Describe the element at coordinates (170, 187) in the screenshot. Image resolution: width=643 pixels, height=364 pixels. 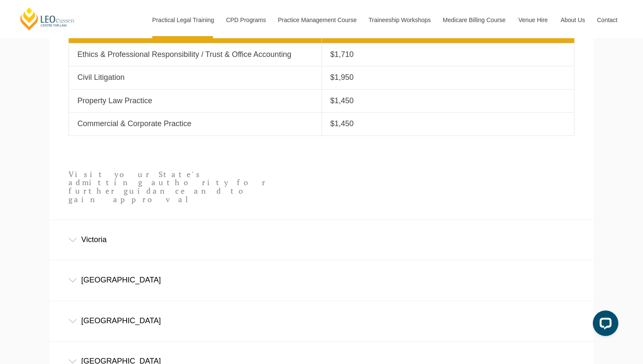
I see `p: Visit your State's admitting authority for further guidance and to gain approval` at that location.